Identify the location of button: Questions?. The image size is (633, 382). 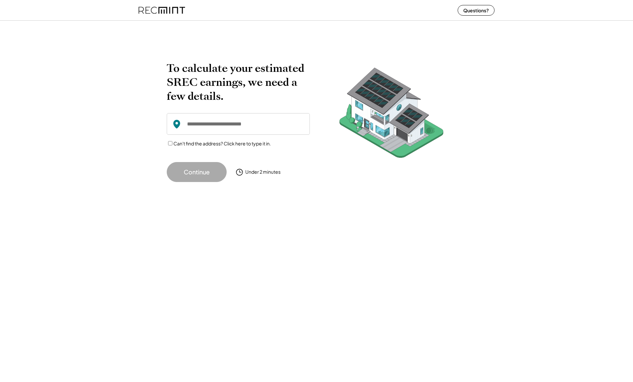
(476, 10).